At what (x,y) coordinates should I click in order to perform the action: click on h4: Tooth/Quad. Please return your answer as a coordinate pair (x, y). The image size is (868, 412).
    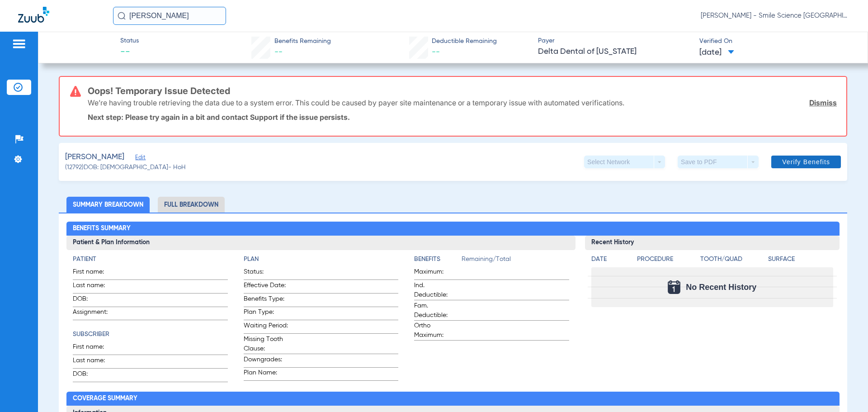
    Looking at the image, I should click on (733, 260).